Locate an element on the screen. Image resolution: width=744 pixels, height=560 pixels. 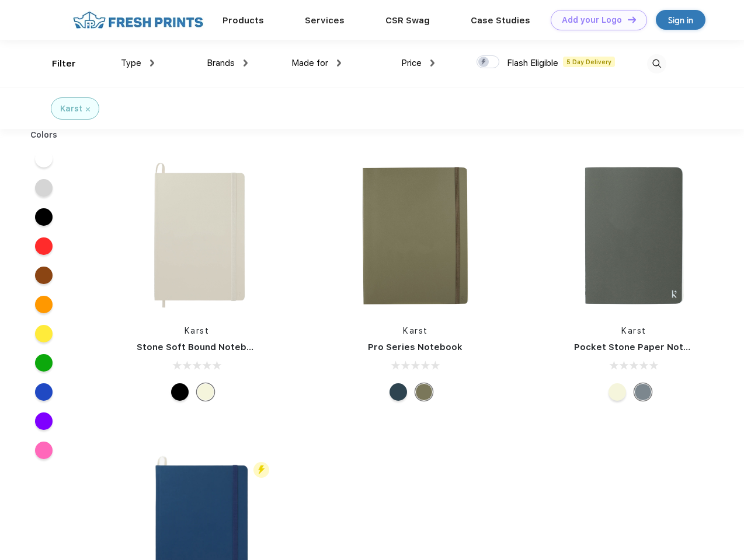
div: Filter is located at coordinates (64, 64).